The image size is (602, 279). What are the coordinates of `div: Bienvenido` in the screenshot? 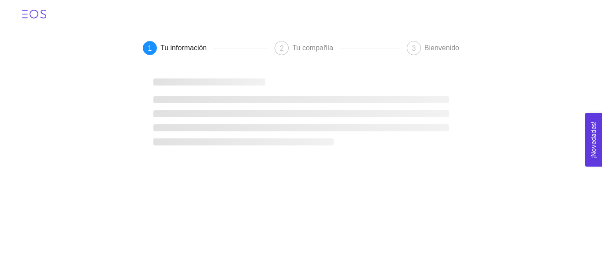 It's located at (442, 48).